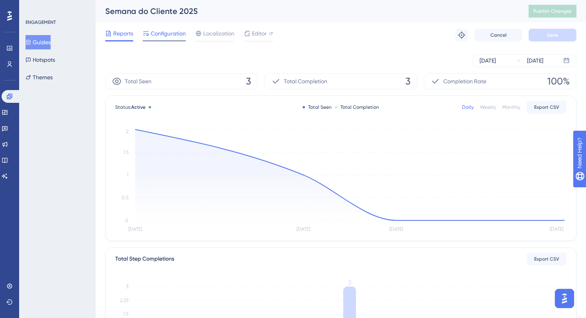 The width and height of the screenshot is (586, 318). I want to click on div: Semana do Cliente 2025, so click(307, 11).